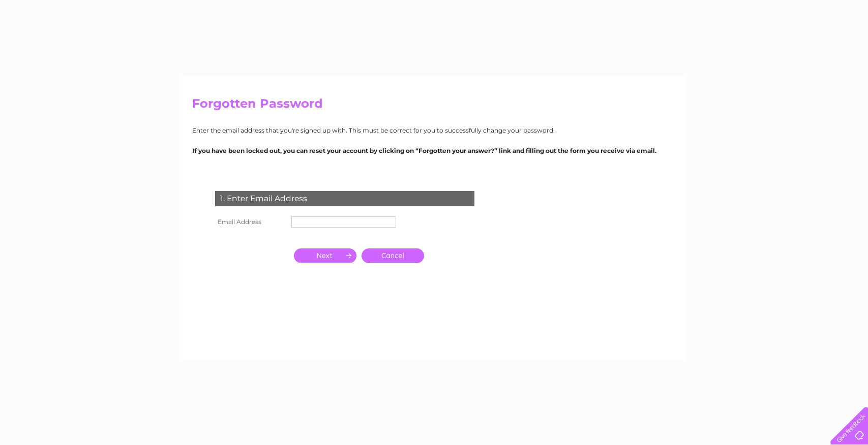 The width and height of the screenshot is (868, 445). What do you see at coordinates (345, 199) in the screenshot?
I see `div: 1. Enter Email Address` at bounding box center [345, 199].